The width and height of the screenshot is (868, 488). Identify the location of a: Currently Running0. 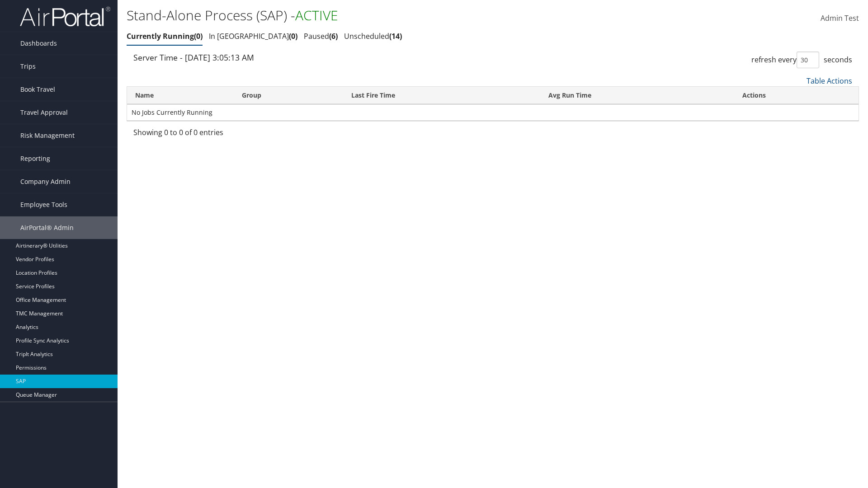
(165, 36).